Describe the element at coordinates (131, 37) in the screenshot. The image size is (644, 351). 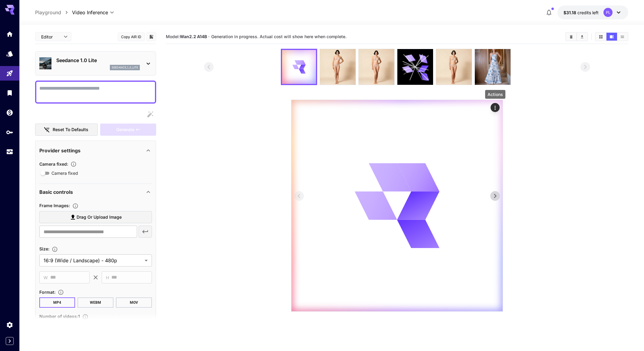
I see `button: Copy AIR ID` at that location.